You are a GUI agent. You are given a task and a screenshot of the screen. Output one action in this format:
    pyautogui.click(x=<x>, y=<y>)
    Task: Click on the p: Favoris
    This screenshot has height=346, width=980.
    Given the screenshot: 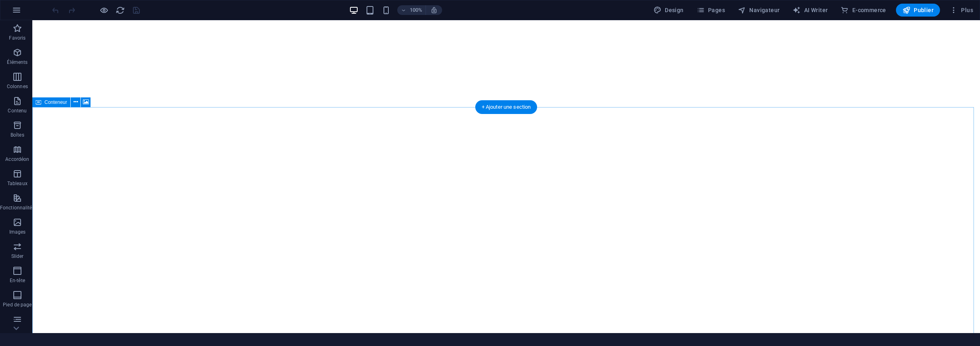 What is the action you would take?
    pyautogui.click(x=17, y=38)
    